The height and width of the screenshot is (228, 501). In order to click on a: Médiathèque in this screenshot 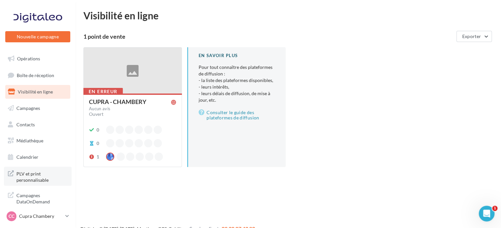, I will do `click(38, 141)`.